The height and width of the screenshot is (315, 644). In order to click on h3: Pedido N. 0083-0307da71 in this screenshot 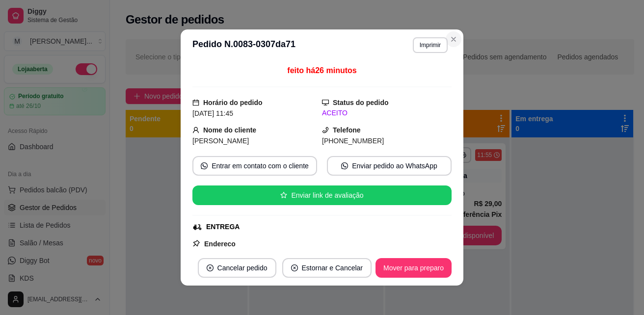, I will do `click(244, 46)`.